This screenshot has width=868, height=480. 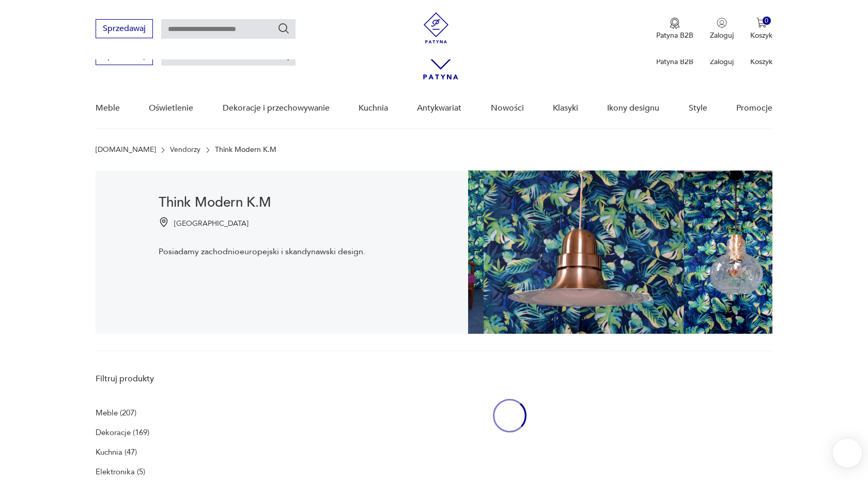 What do you see at coordinates (116, 413) in the screenshot?
I see `a: Meble (207)` at bounding box center [116, 413].